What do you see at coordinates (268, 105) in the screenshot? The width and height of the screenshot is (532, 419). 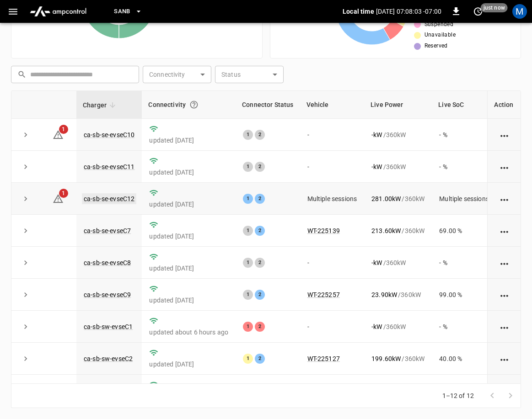 I see `th: Connector Status` at bounding box center [268, 105].